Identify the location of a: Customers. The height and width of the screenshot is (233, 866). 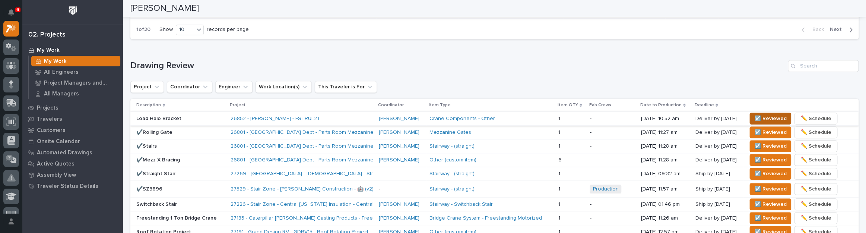
(73, 130).